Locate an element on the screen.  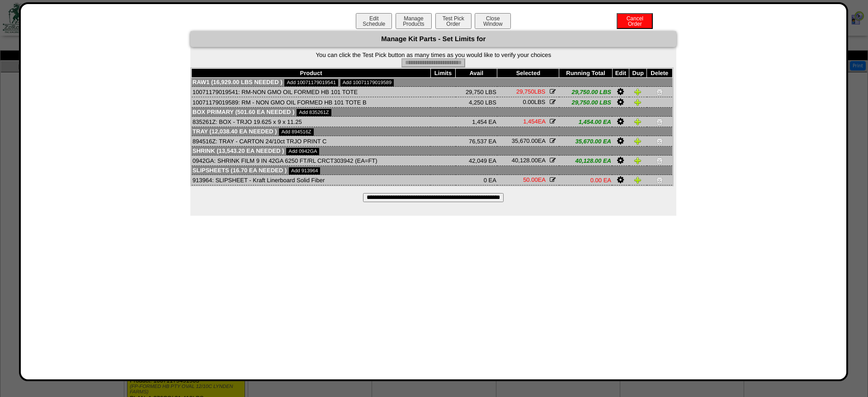
th: Limits is located at coordinates (443, 73).